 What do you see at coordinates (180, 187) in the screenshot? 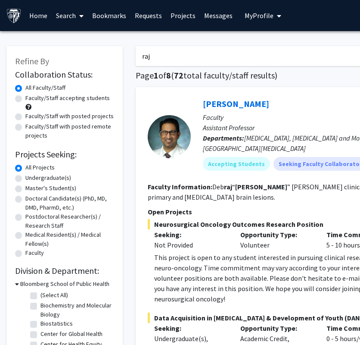
I see `b: Faculty Information:` at bounding box center [180, 187].